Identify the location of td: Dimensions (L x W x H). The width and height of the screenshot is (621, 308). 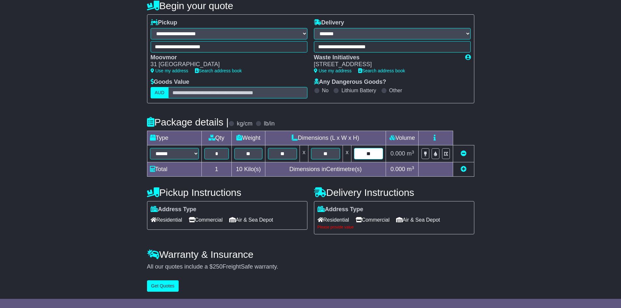
(325, 138).